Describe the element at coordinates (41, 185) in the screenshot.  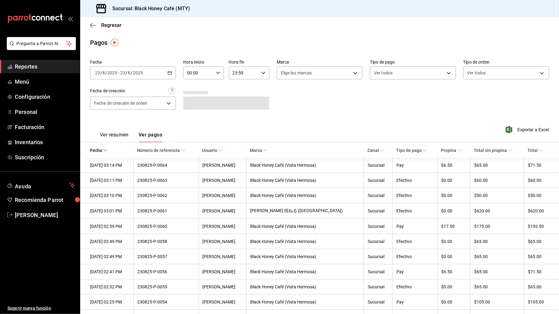
I see `span: Ayuda` at that location.